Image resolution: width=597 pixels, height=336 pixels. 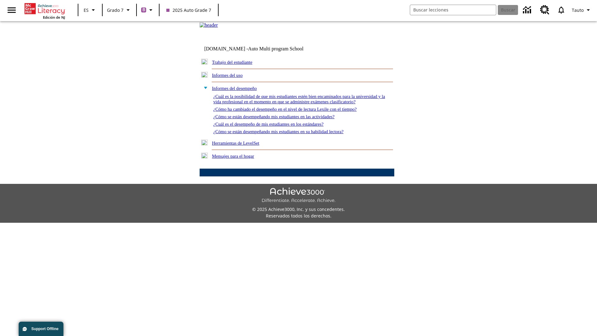 I want to click on button: Boost El color de la clase es morado/púrpura. Cambiar el color de la clase., so click(x=148, y=10).